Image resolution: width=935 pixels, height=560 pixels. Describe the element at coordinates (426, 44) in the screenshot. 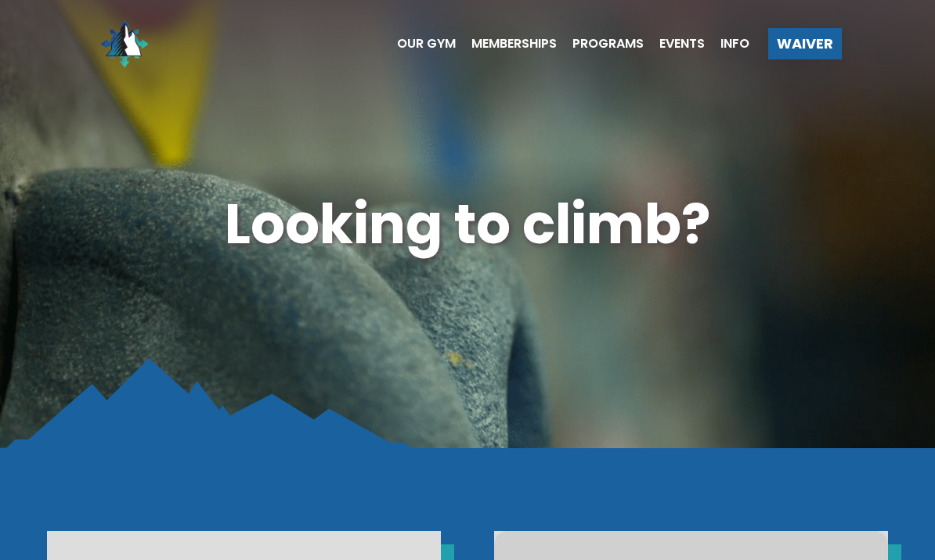

I see `span: Our Gym` at that location.